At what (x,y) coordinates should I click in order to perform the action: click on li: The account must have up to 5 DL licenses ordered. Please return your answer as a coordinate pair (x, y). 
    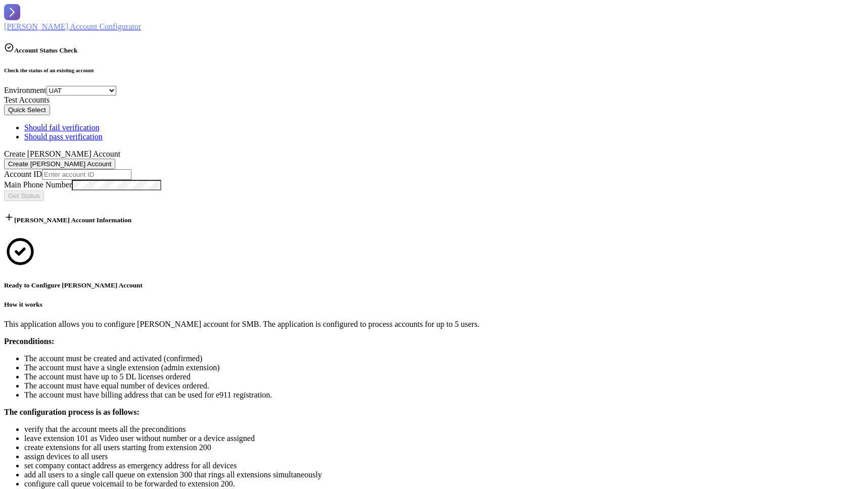
    Looking at the image, I should click on (444, 377).